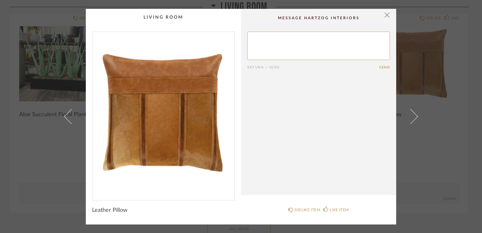 This screenshot has height=233, width=482. What do you see at coordinates (307, 210) in the screenshot?
I see `div: DISLIKE ITEM` at bounding box center [307, 210].